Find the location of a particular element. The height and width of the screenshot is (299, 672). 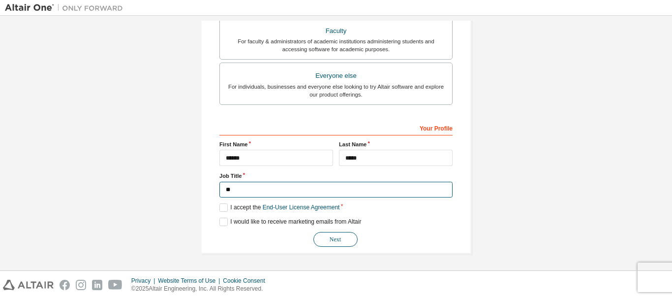

img: linkedin.svg is located at coordinates (97, 284).